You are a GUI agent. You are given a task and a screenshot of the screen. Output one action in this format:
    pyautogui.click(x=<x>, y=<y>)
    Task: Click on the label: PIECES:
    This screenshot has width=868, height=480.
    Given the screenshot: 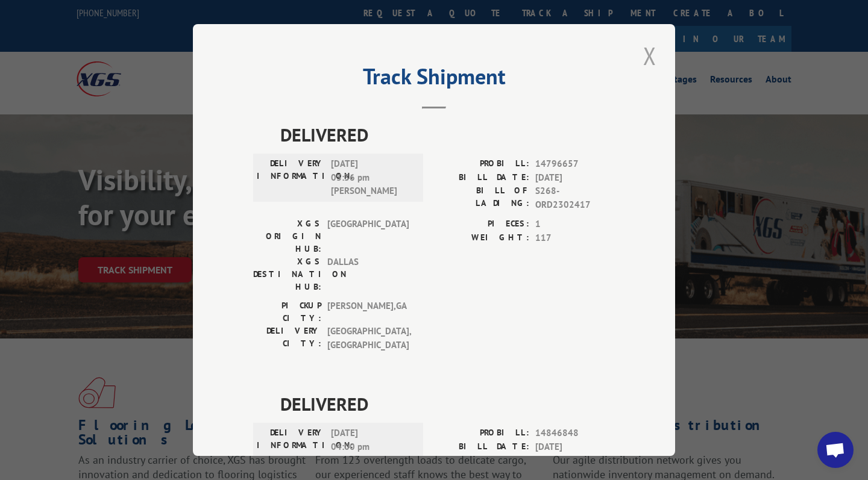 What is the action you would take?
    pyautogui.click(x=482, y=224)
    